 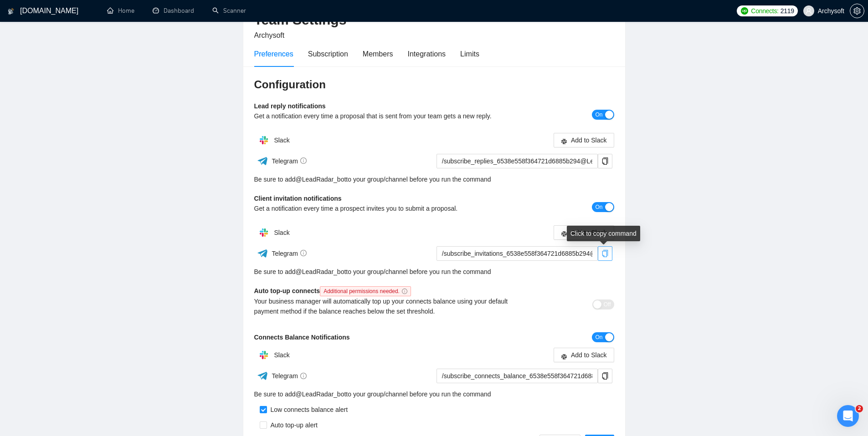 I want to click on a: dashboardDashboard, so click(x=173, y=10).